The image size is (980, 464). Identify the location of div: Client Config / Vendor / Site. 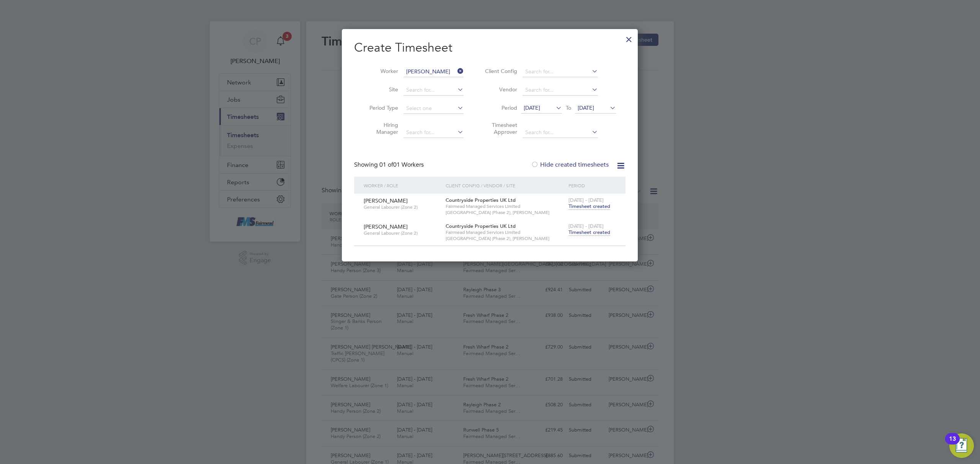
(505, 185).